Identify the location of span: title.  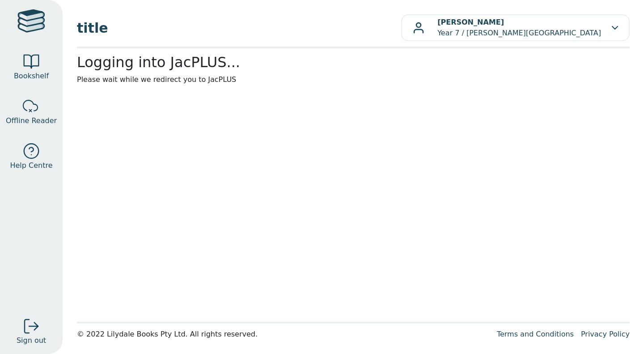
(239, 28).